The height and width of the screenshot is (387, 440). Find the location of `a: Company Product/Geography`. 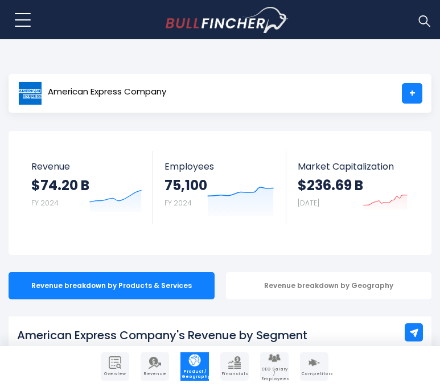

a: Company Product/Geography is located at coordinates (195, 366).